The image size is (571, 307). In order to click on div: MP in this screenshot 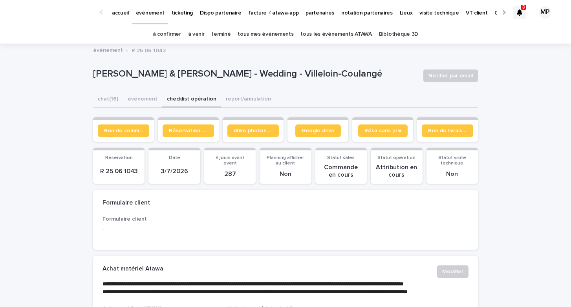, I will do `click(545, 13)`.